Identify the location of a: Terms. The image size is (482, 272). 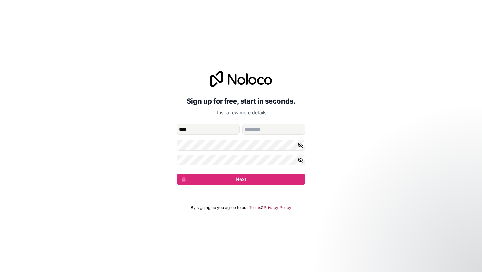
(255, 208).